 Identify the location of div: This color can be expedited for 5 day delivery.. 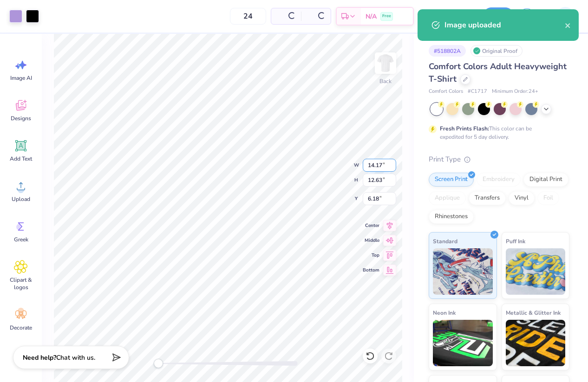
(497, 133).